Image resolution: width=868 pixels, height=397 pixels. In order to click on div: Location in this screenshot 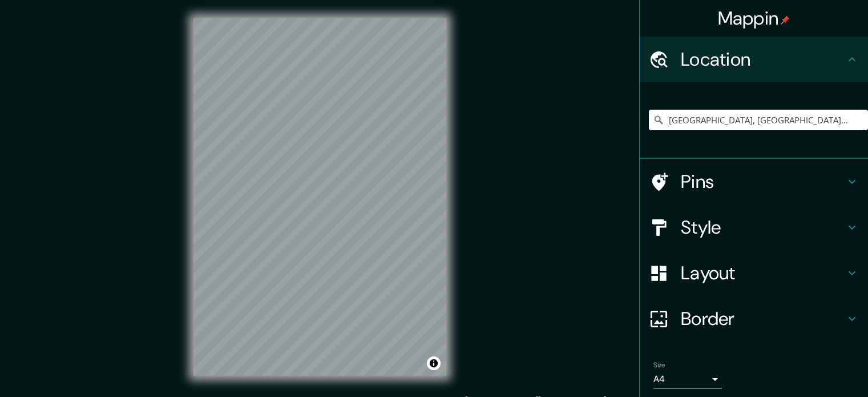, I will do `click(753, 60)`.